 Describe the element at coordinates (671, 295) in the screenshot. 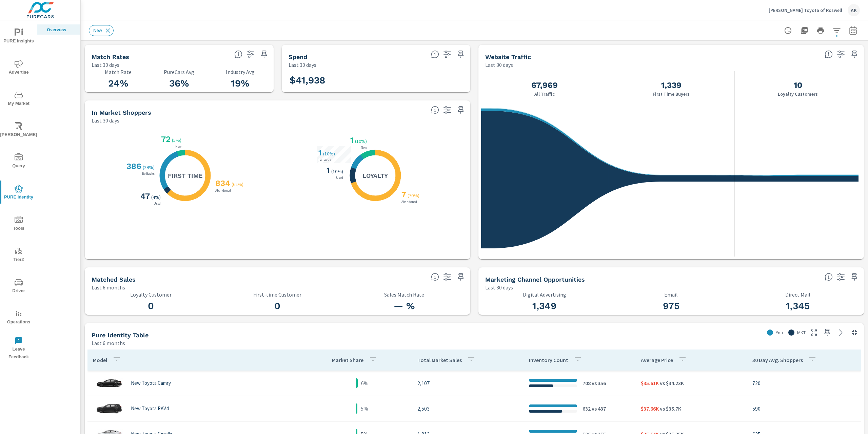

I see `p: Email` at that location.